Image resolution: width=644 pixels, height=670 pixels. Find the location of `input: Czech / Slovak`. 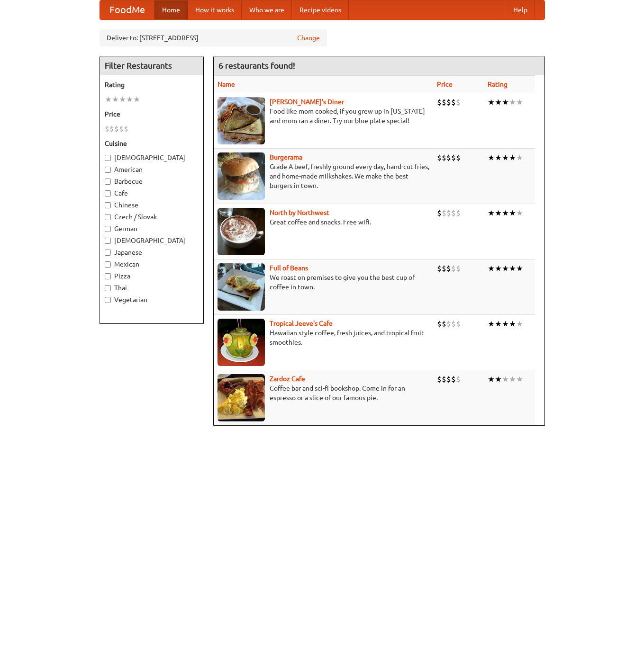

input: Czech / Slovak is located at coordinates (108, 217).